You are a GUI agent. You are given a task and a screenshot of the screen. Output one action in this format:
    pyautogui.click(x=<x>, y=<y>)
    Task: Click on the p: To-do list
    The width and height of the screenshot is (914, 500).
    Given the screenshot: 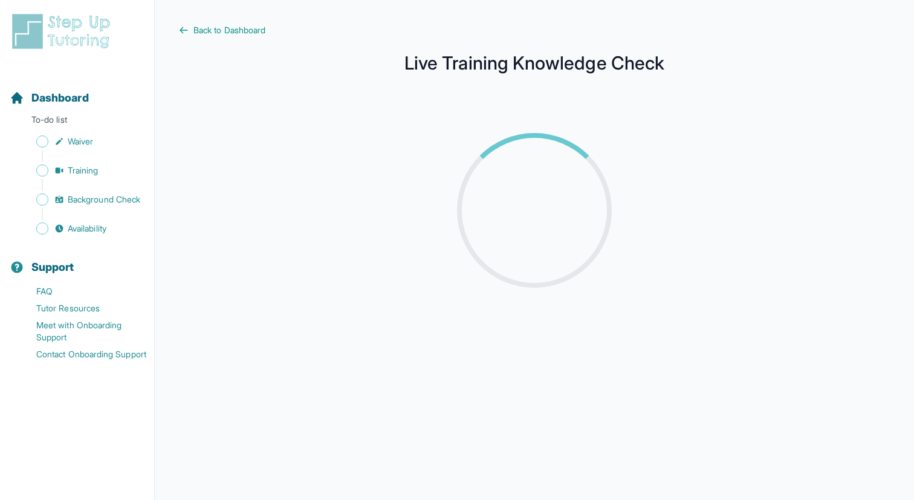 What is the action you would take?
    pyautogui.click(x=77, y=122)
    